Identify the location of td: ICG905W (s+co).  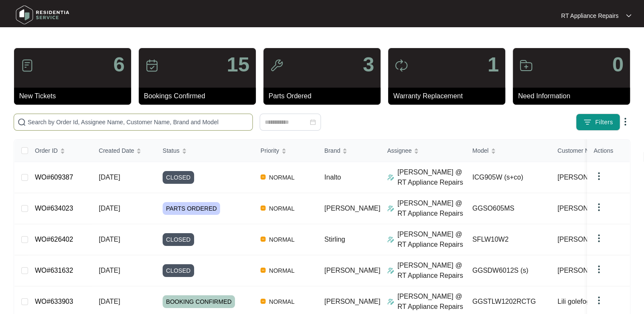
(508, 177).